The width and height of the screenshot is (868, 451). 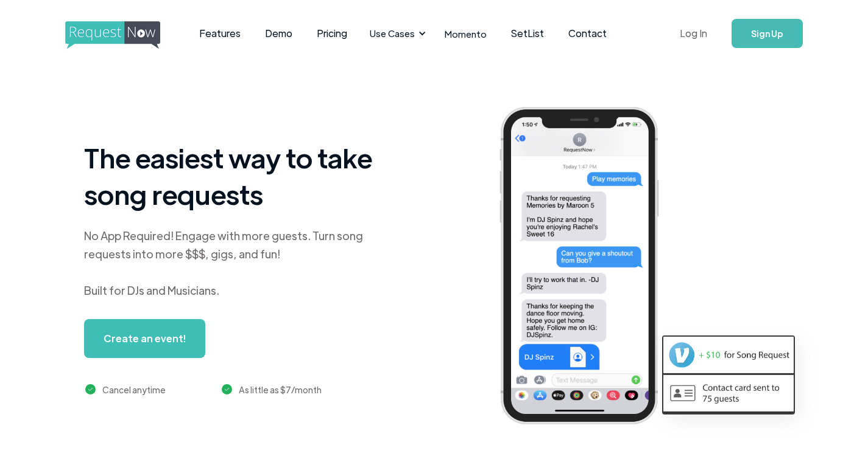 What do you see at coordinates (693, 33) in the screenshot?
I see `a: Log In` at bounding box center [693, 33].